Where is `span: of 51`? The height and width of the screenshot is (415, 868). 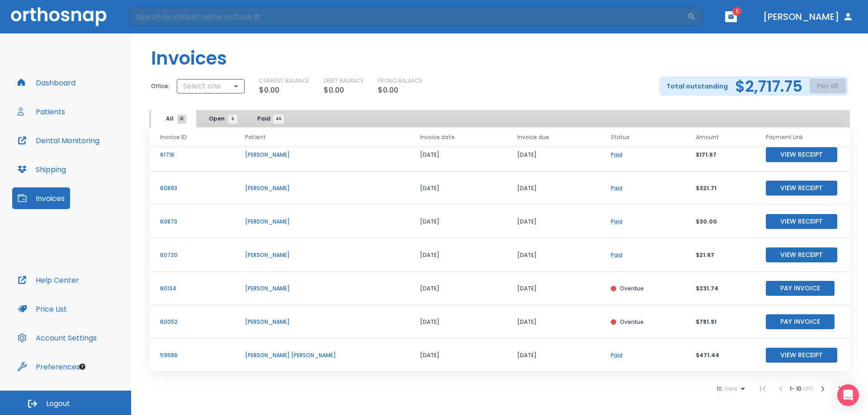 span: of 51 is located at coordinates (808, 388).